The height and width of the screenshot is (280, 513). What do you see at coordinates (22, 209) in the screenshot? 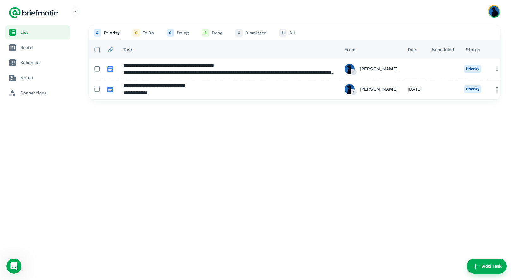
I see `button: Gif picker` at bounding box center [22, 209].